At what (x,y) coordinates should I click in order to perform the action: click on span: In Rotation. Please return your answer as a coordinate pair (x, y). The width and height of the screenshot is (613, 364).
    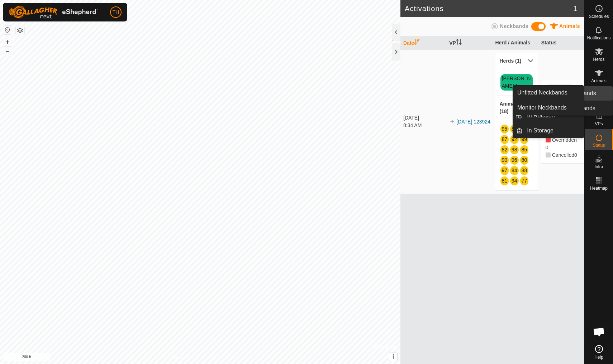
    Looking at the image, I should click on (541, 115).